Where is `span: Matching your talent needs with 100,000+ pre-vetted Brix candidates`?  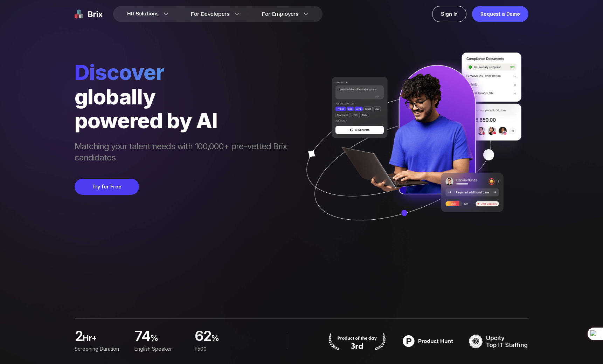
span: Matching your talent needs with 100,000+ pre-vetted Brix candidates is located at coordinates (184, 152).